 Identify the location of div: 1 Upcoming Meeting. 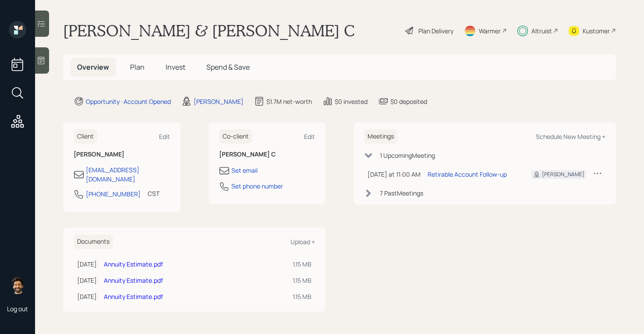
(407, 155).